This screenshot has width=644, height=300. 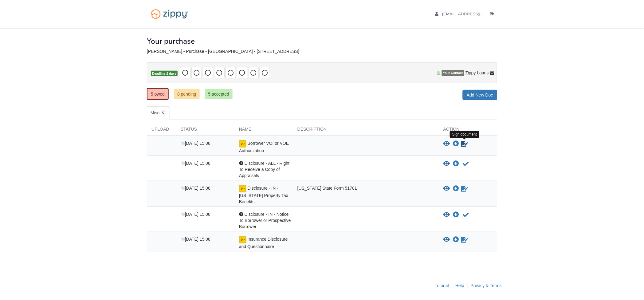 I want to click on button: View Disclosure - IN - Indiana Property Tax Benefits, so click(x=447, y=189).